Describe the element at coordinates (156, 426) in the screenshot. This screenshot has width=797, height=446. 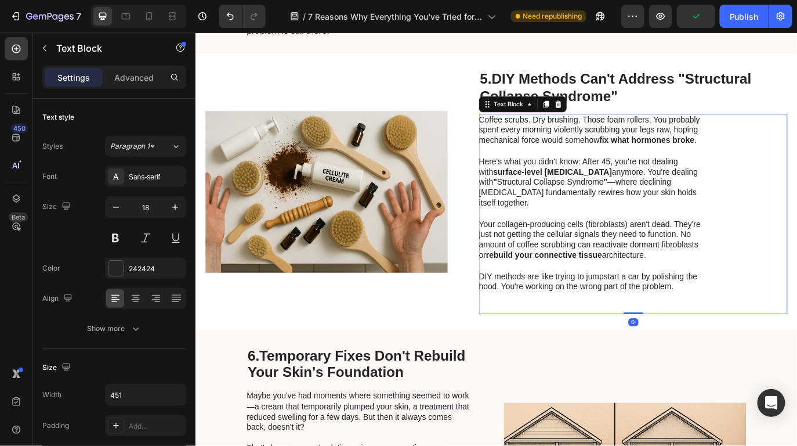
I see `div: Add...` at that location.